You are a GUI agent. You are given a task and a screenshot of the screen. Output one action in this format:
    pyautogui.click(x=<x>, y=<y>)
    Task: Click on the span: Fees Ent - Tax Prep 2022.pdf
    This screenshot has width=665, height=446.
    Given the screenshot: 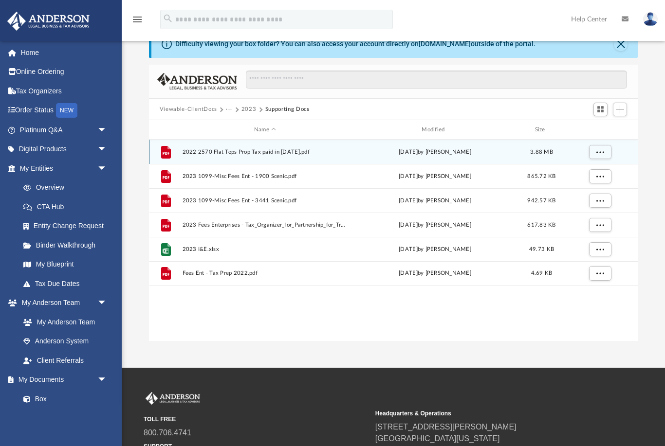 What is the action you would take?
    pyautogui.click(x=265, y=274)
    